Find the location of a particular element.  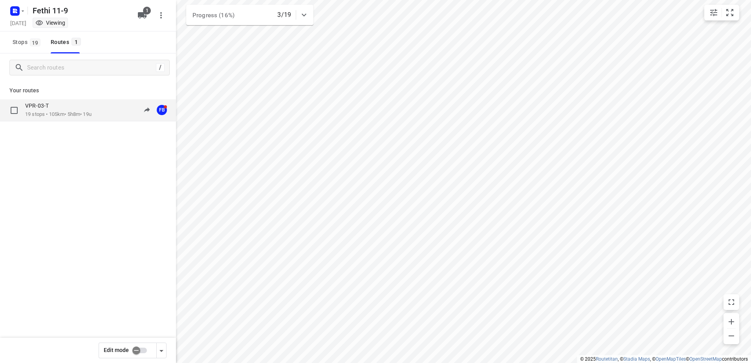

span: Select is located at coordinates (14, 110).